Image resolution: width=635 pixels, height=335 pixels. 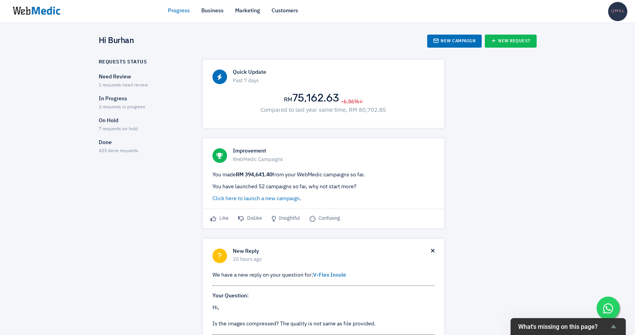 I want to click on a: New Request, so click(x=510, y=41).